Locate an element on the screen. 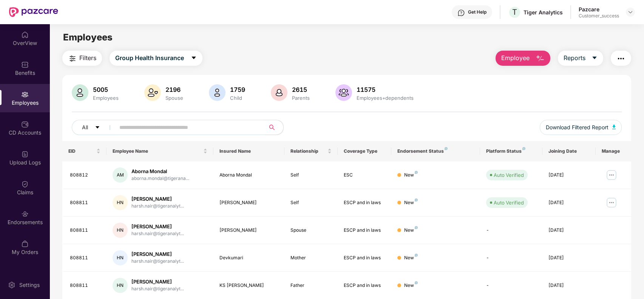  div: 2615 is located at coordinates (301, 90).